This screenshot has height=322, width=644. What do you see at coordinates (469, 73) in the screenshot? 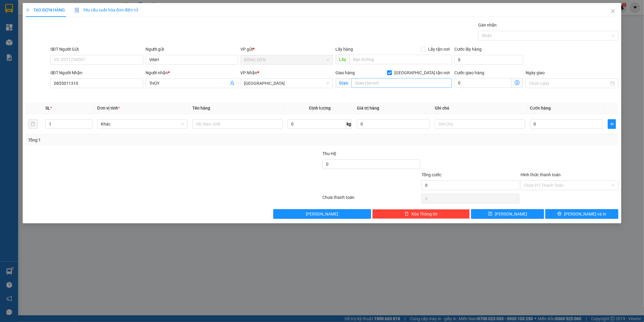
I see `label: Cước giao hàng` at bounding box center [469, 73].